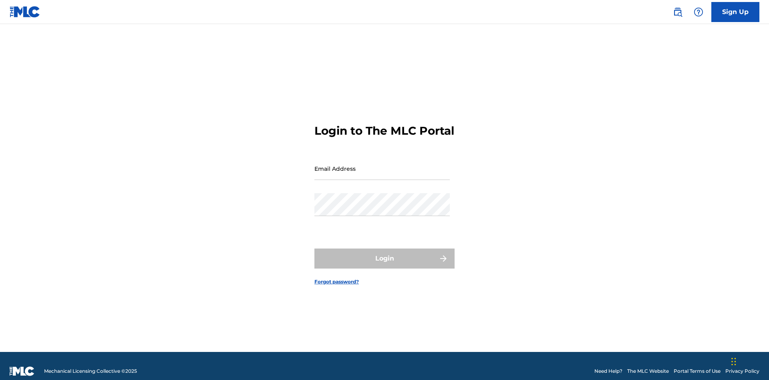 Image resolution: width=769 pixels, height=380 pixels. What do you see at coordinates (678, 12) in the screenshot?
I see `img: search` at bounding box center [678, 12].